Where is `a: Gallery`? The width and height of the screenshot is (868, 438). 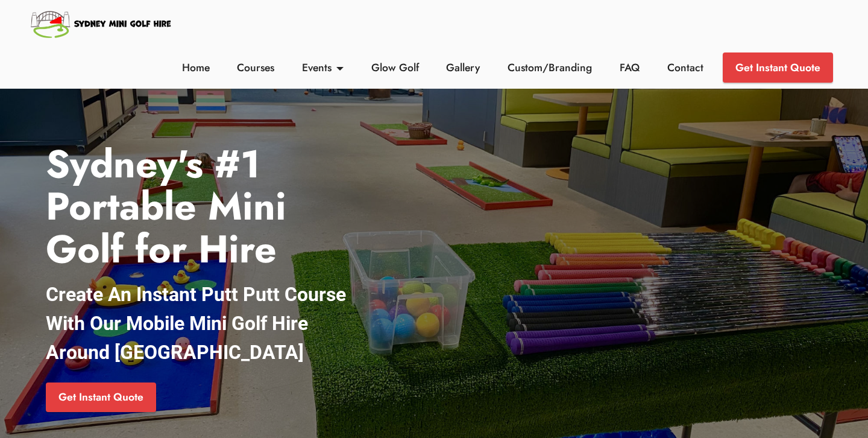 a: Gallery is located at coordinates (463, 67).